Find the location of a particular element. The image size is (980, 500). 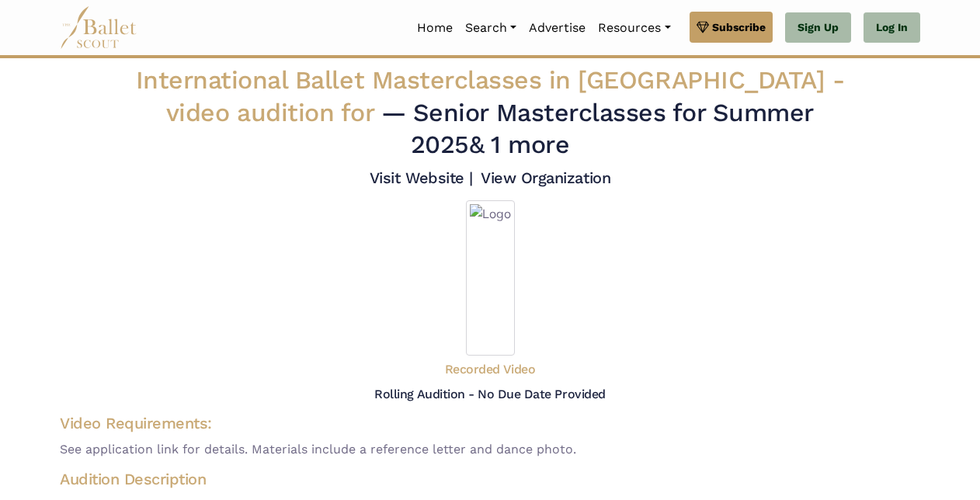

a: View Organization is located at coordinates (545, 178).